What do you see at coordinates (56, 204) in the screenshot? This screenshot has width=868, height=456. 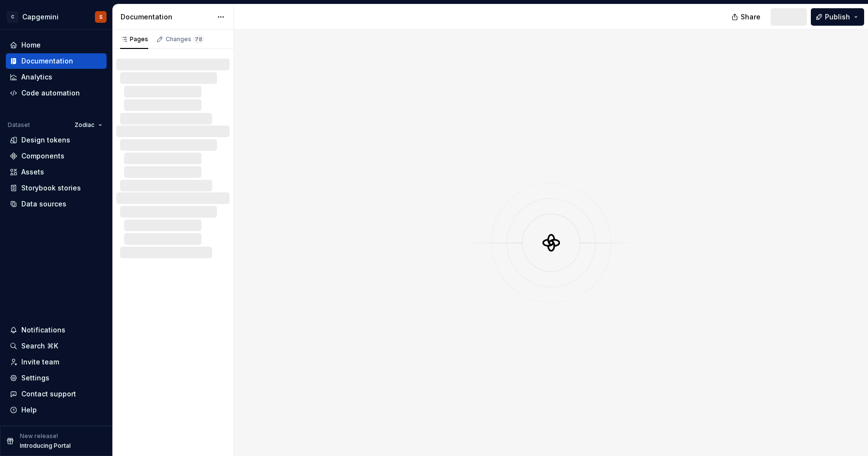 I see `a: Data sources` at bounding box center [56, 204].